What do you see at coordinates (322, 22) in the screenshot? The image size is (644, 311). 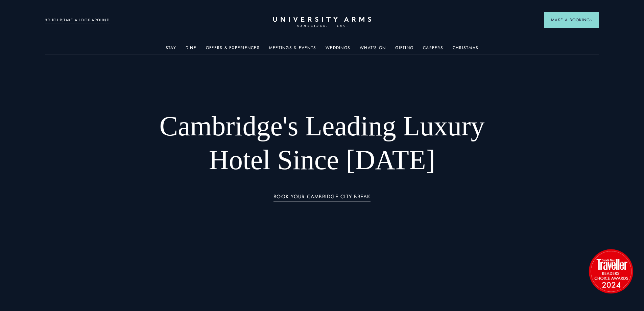 I see `a: Home` at bounding box center [322, 22].